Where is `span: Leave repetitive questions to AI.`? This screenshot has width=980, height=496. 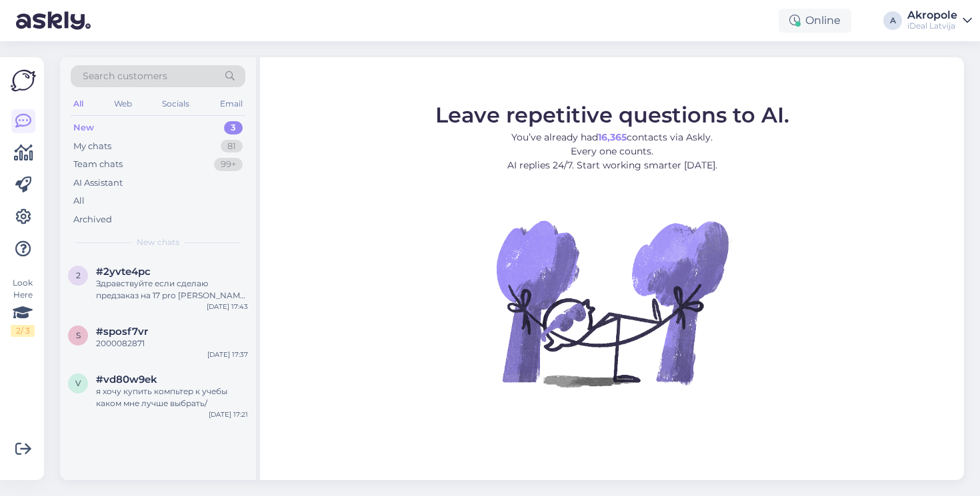
span: Leave repetitive questions to AI. is located at coordinates (612, 115).